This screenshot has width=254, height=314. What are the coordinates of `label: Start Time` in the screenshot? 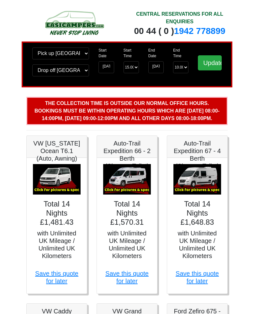 It's located at (131, 53).